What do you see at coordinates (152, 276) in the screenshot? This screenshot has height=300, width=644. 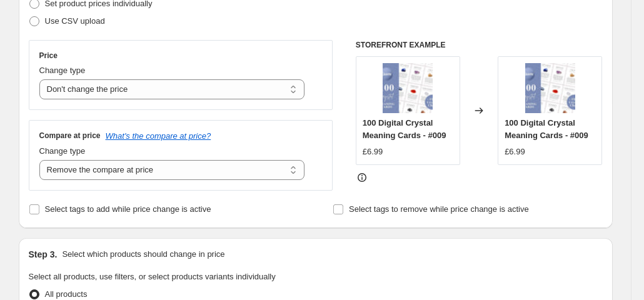 I see `span: Select all products, use filters, or select products variants individually` at bounding box center [152, 276].